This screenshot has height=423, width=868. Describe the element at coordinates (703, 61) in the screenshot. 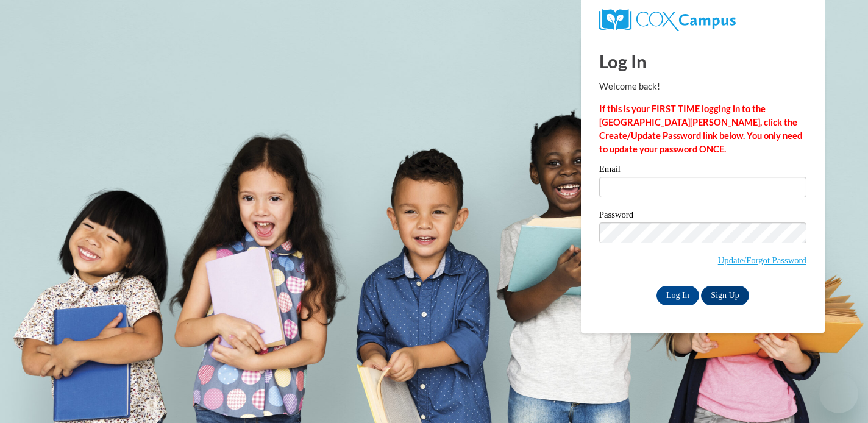

I see `h1: Log In` at that location.